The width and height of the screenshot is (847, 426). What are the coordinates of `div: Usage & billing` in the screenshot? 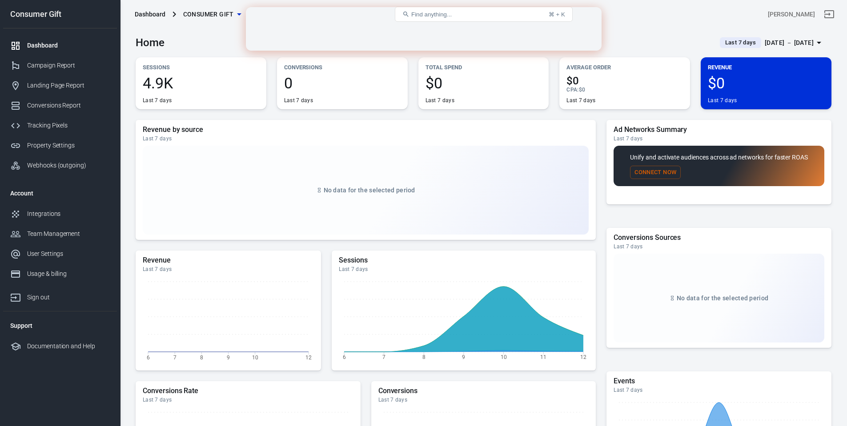 It's located at (68, 274).